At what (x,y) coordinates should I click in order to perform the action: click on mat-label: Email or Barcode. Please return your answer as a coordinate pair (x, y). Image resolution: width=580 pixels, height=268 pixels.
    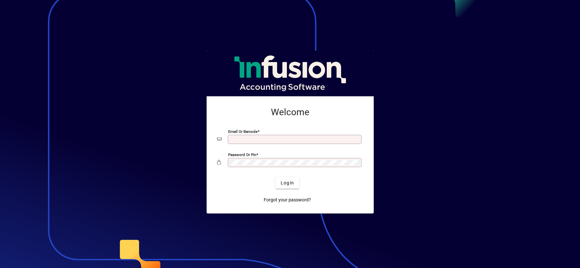
    Looking at the image, I should click on (243, 131).